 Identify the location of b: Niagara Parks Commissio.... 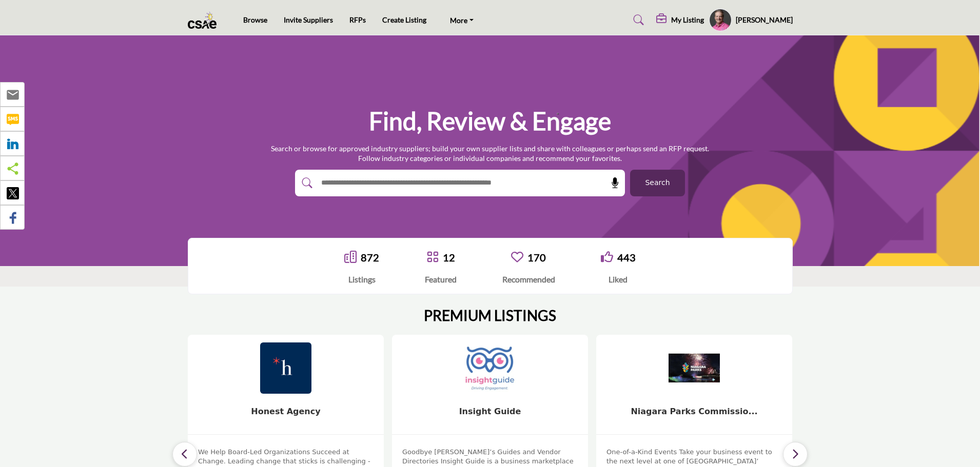
(694, 411).